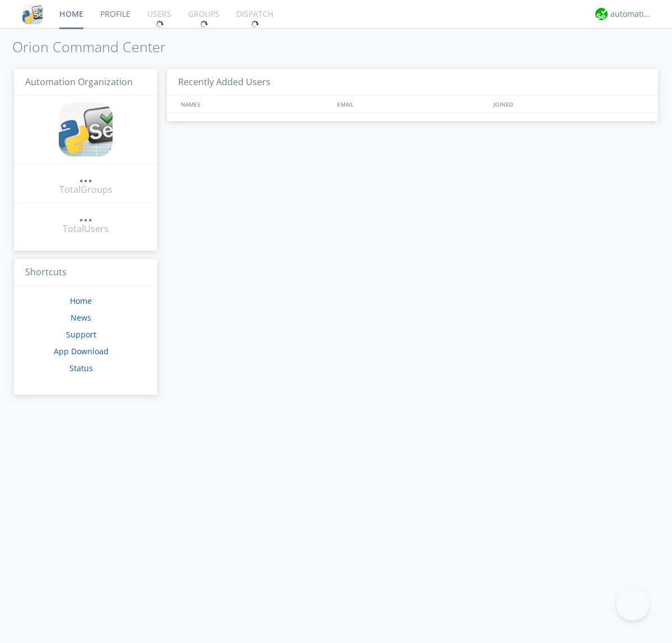 The height and width of the screenshot is (643, 672). Describe the element at coordinates (254, 104) in the screenshot. I see `div: NAMES` at that location.